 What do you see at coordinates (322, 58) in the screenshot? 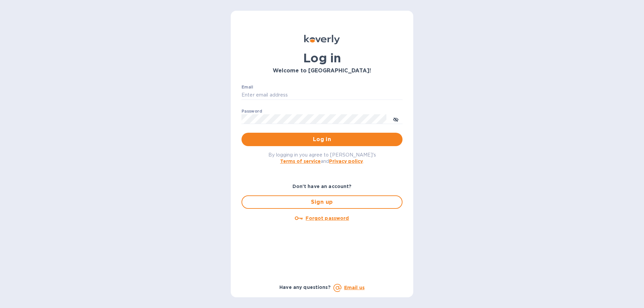
I see `h1: Log in` at bounding box center [322, 58].